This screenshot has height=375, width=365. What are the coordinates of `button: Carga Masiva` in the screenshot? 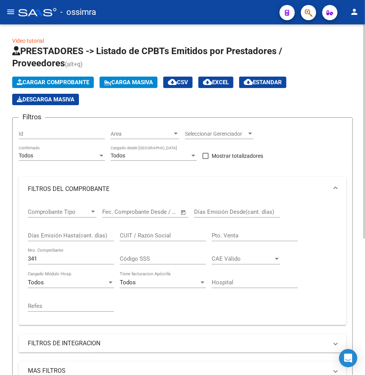 It's located at (129, 82).